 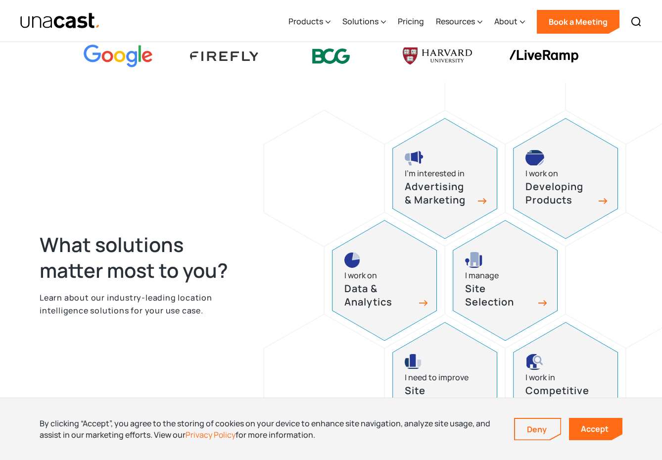 What do you see at coordinates (439, 397) in the screenshot?
I see `h3: Site Performance` at bounding box center [439, 397].